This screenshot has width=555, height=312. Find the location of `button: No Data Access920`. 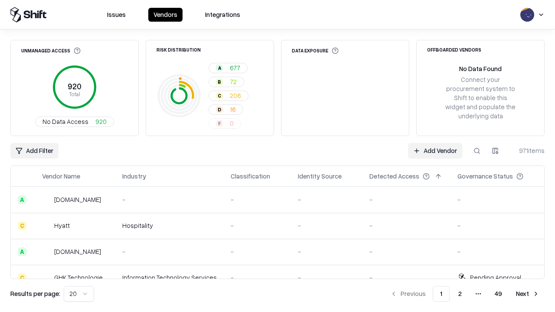

button: No Data Access920 is located at coordinates (75, 122).